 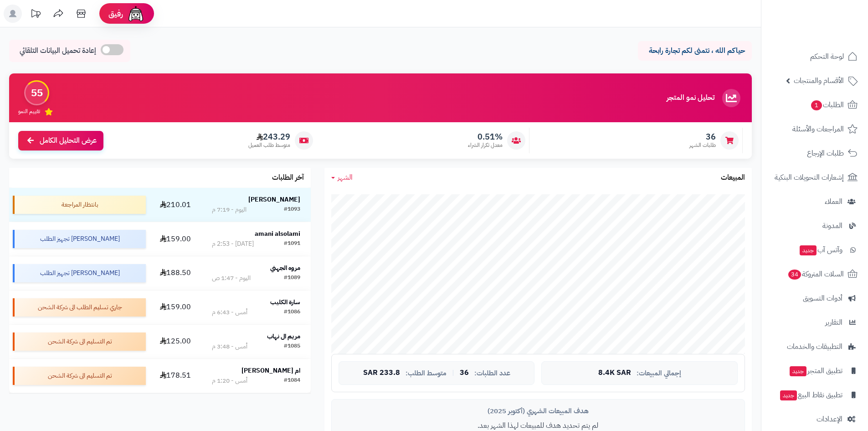 What do you see at coordinates (815, 178) in the screenshot?
I see `a: إشعارات التحويلات البنكية` at bounding box center [815, 178].